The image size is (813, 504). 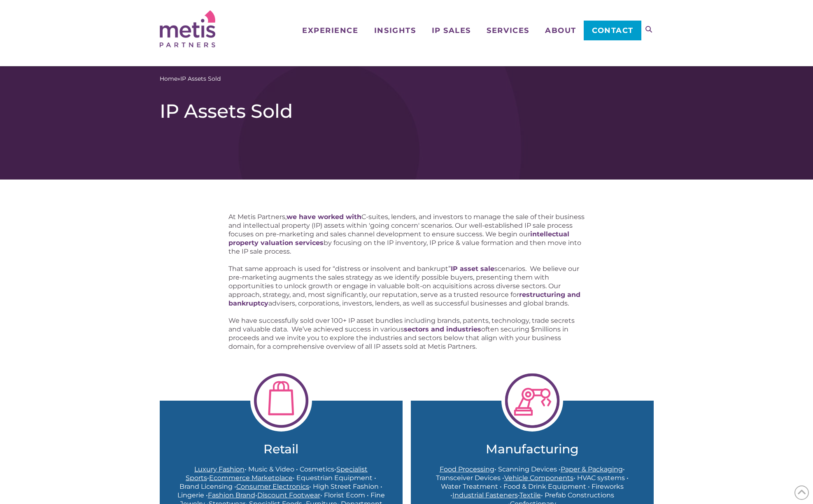 I want to click on span: Ecommerce Marketplace, so click(x=250, y=477).